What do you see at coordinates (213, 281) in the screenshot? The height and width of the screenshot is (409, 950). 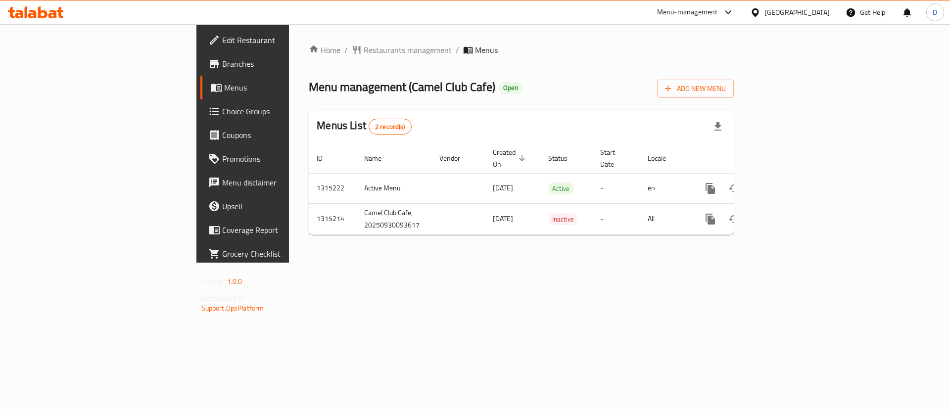 I see `span: Version:` at bounding box center [213, 281].